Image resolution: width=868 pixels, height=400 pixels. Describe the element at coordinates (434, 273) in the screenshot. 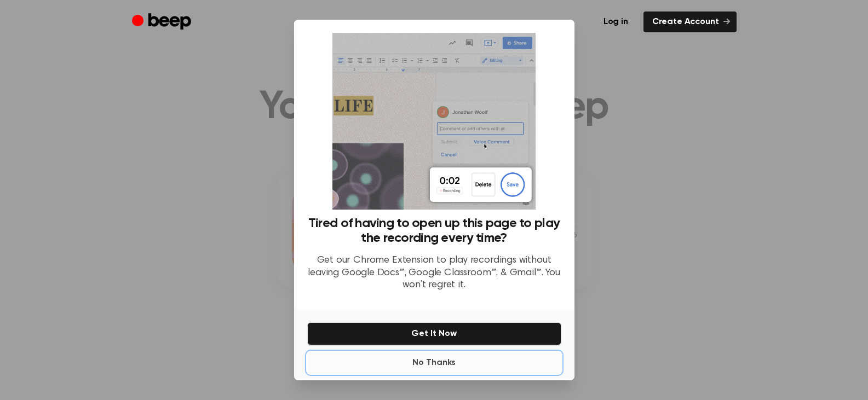

I see `p: Get our Chrome Extension to play recordings without leaving Google Docs™, Google Classroom™, & Gm...` at that location.